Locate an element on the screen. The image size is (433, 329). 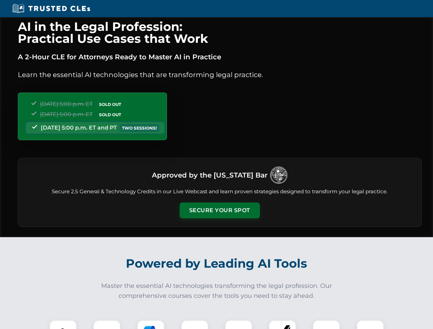
p: Learn the essential AI technologies that are transforming legal practice. is located at coordinates (220, 75).